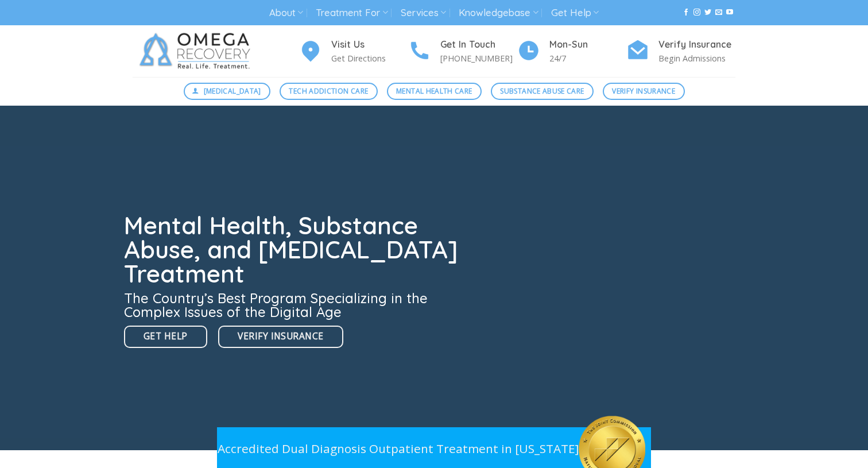  What do you see at coordinates (588, 58) in the screenshot?
I see `p: 24/7` at bounding box center [588, 58].